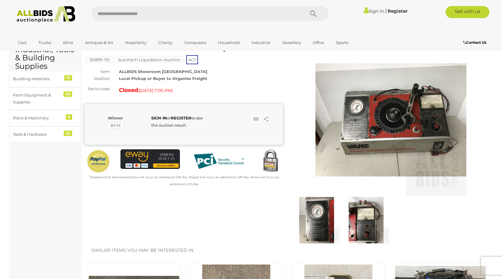  Describe the element at coordinates (45, 118) in the screenshot. I see `a: Plant & Machinery 5` at that location.